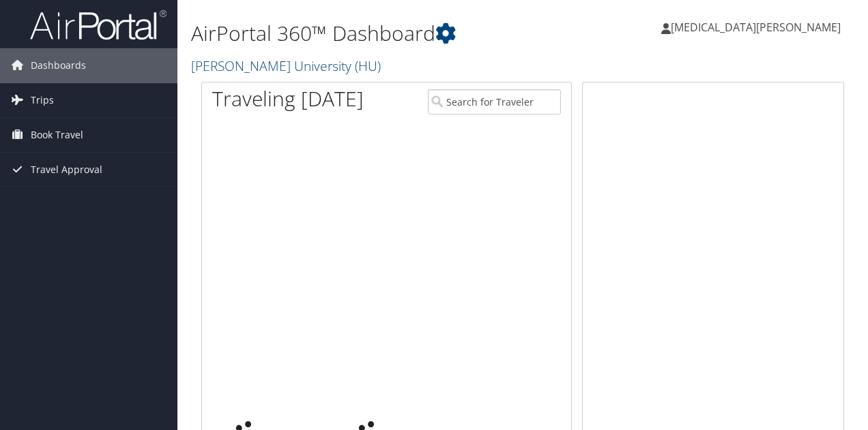 This screenshot has width=868, height=430. Describe the element at coordinates (42, 100) in the screenshot. I see `span: Trips` at that location.